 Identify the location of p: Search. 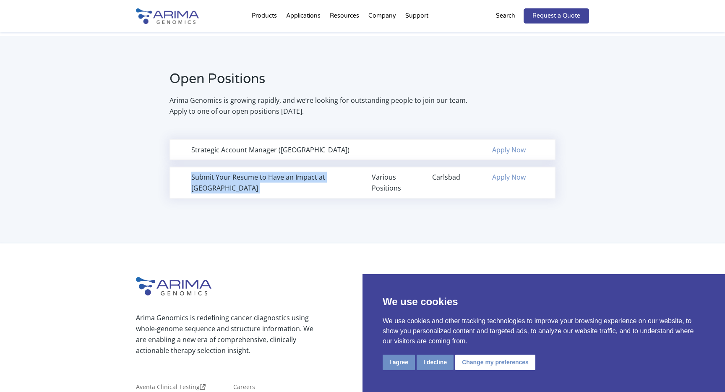
(506, 16).